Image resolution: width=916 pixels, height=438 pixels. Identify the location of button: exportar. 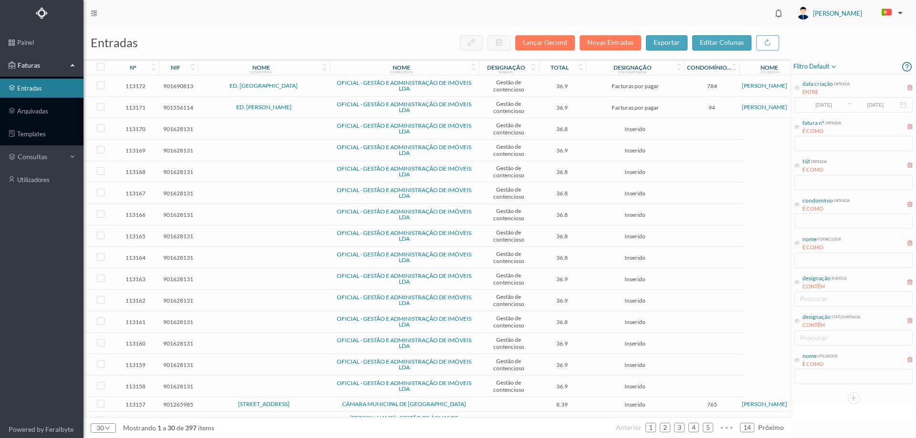
(666, 43).